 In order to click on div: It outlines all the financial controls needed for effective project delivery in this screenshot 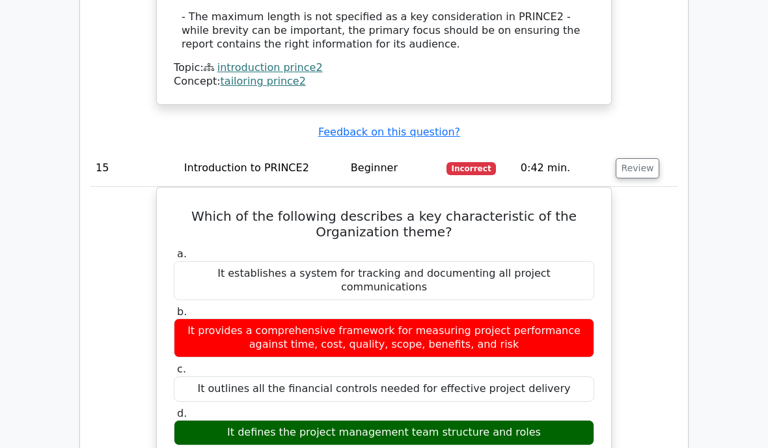, I will do `click(384, 389)`.